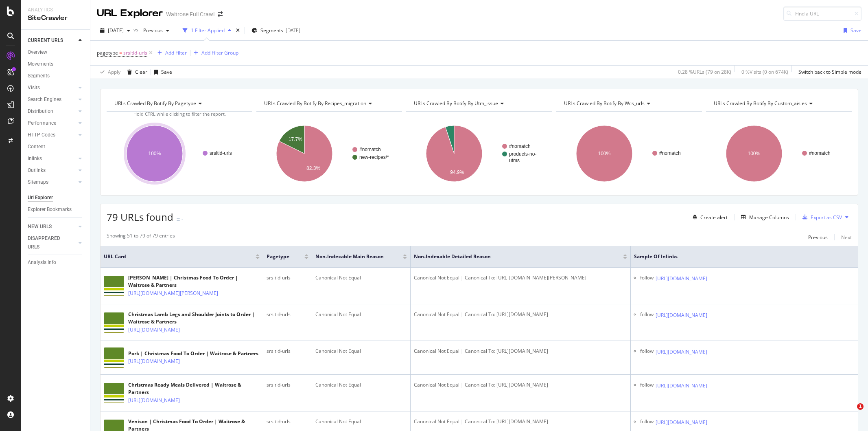  Describe the element at coordinates (140, 216) in the screenshot. I see `span: 79 URLs found` at that location.